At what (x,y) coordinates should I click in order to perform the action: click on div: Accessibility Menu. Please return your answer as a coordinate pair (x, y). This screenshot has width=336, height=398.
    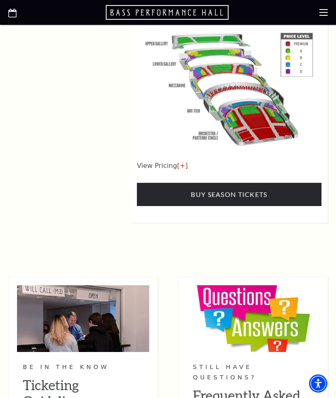
    Looking at the image, I should click on (318, 384).